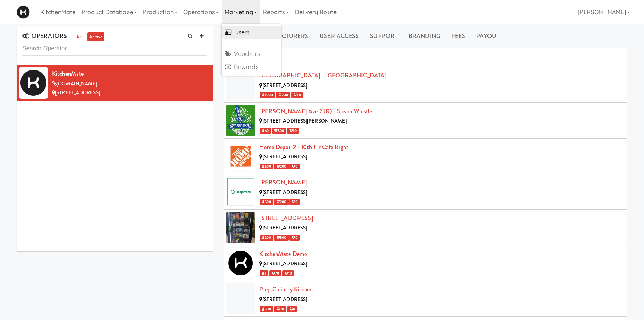 Image resolution: width=644 pixels, height=320 pixels. Describe the element at coordinates (267, 95) in the screenshot. I see `span: 1000` at that location.